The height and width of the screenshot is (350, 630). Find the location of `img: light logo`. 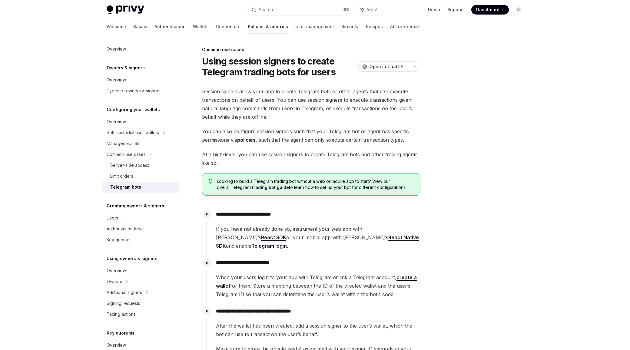

img: light logo is located at coordinates (125, 10).